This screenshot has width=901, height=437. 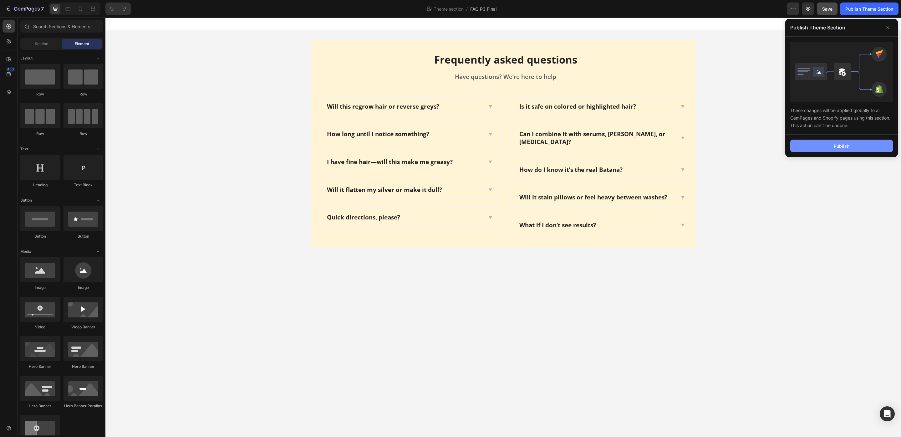 I want to click on span: Layout, so click(x=26, y=58).